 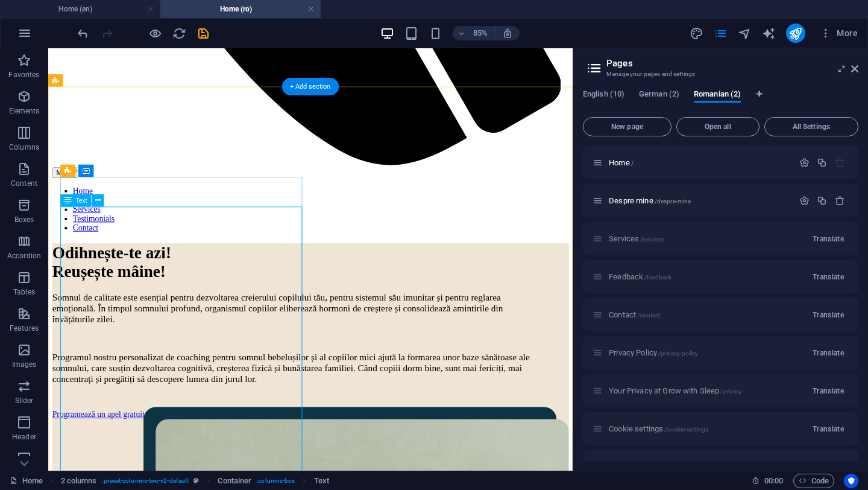 I want to click on div: Language Tabs, so click(x=721, y=100).